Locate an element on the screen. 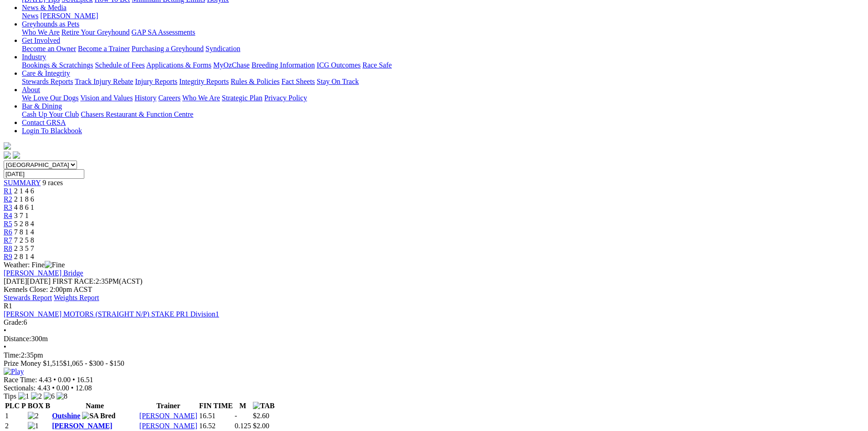  td: 1 is located at coordinates (16, 415).